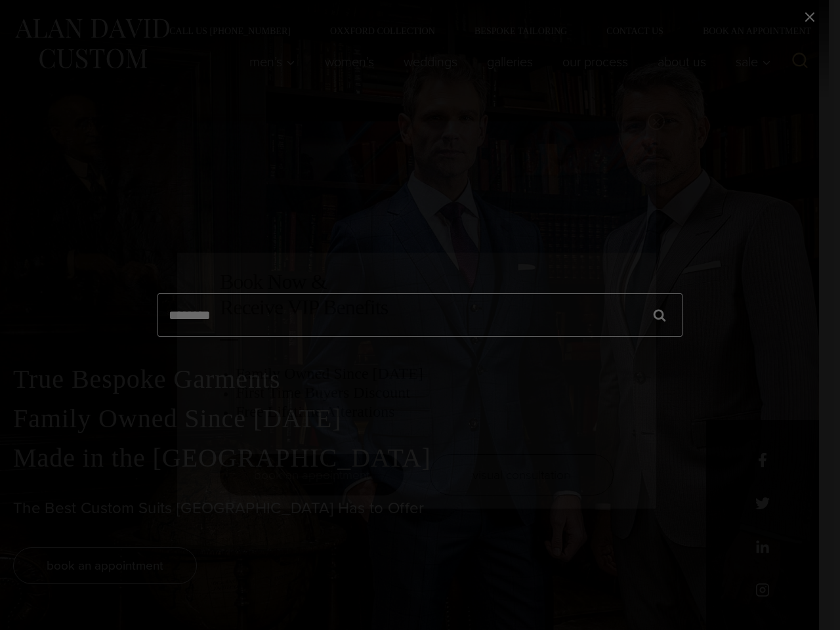  I want to click on a: book an appointment, so click(312, 474).